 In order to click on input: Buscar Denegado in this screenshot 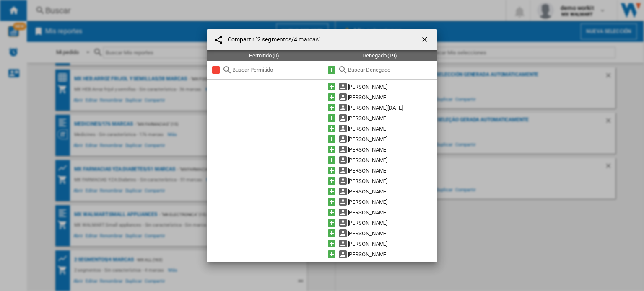, I will do `click(391, 70)`.